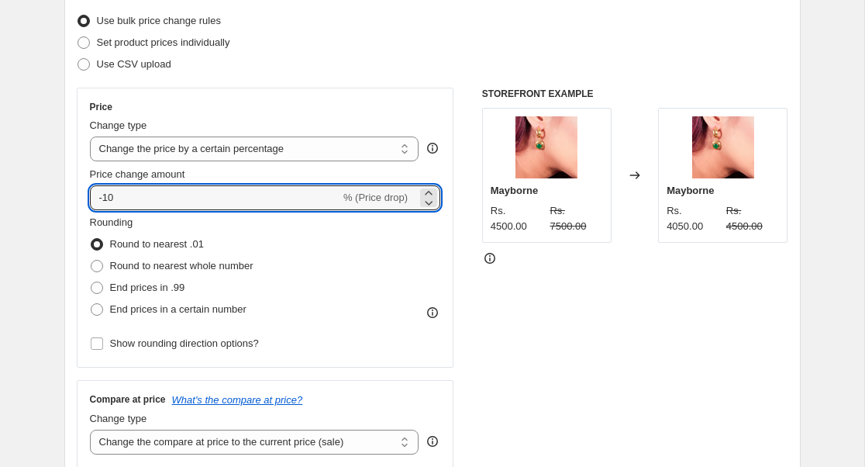 This screenshot has height=467, width=865. Describe the element at coordinates (137, 174) in the screenshot. I see `span: Price change amount` at that location.